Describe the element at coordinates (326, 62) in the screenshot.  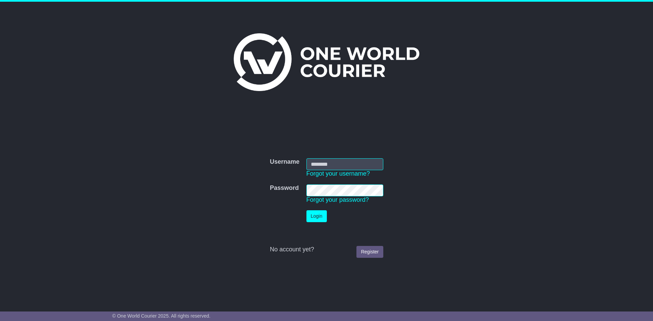
I see `img: One World` at that location.